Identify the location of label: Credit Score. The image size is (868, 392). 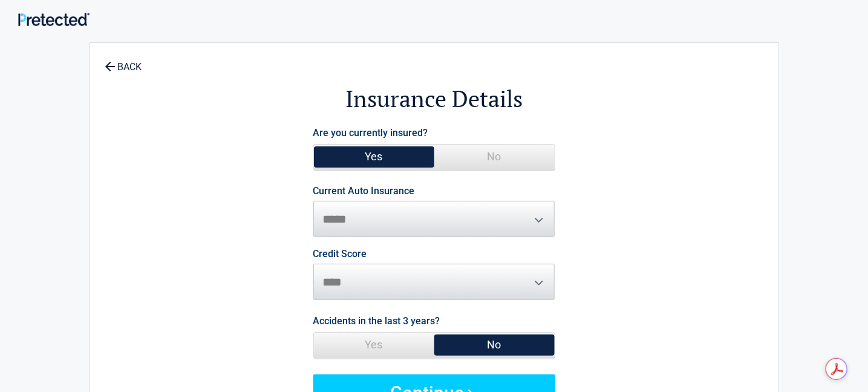
(340, 254).